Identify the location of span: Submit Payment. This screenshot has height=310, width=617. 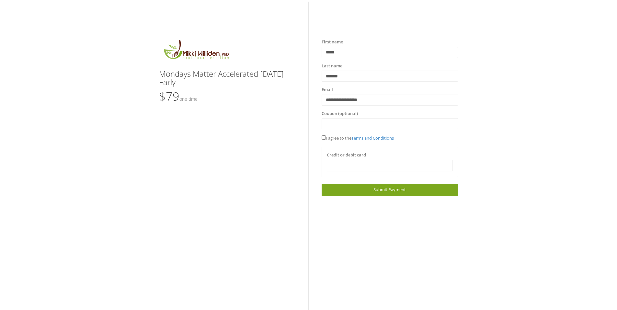
(390, 190).